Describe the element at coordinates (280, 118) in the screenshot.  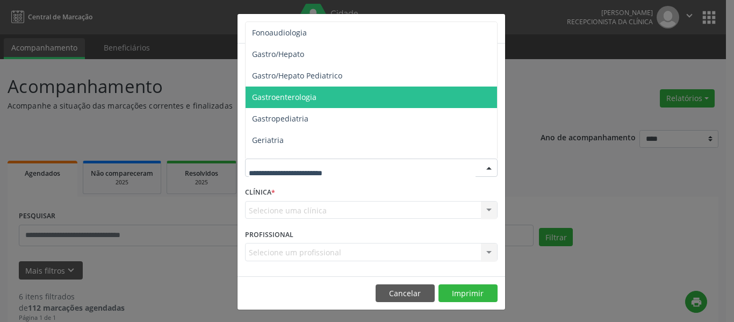
I see `span: Gastropediatria` at that location.